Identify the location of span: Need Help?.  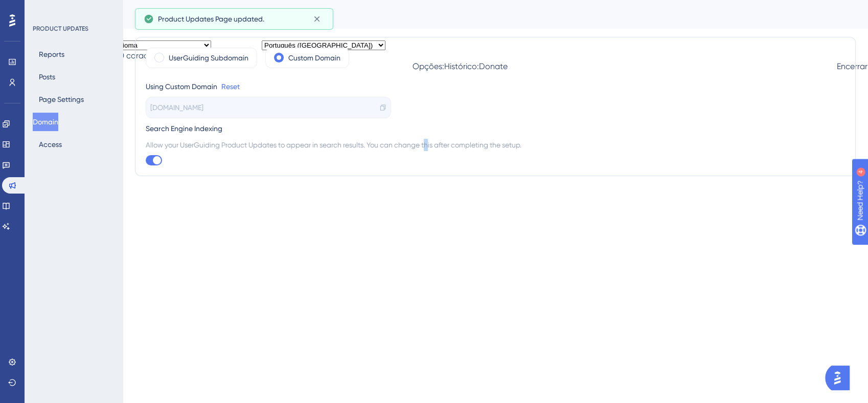
(44, 8).